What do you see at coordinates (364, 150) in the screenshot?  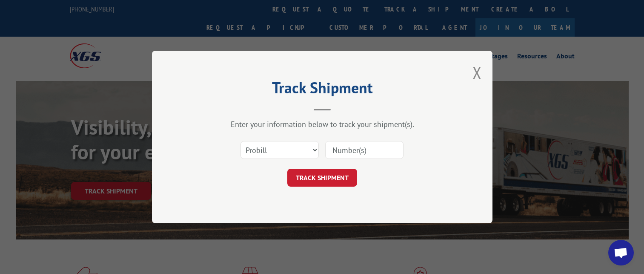 I see `input: Number(s)` at bounding box center [364, 150].